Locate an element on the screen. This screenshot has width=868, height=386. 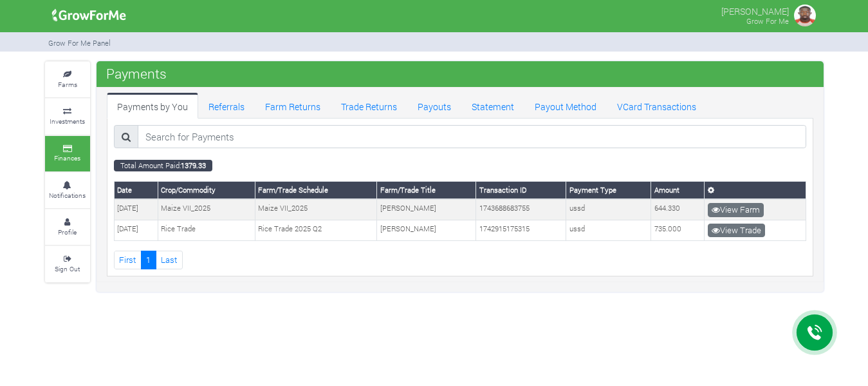
a: 1 is located at coordinates (148, 260).